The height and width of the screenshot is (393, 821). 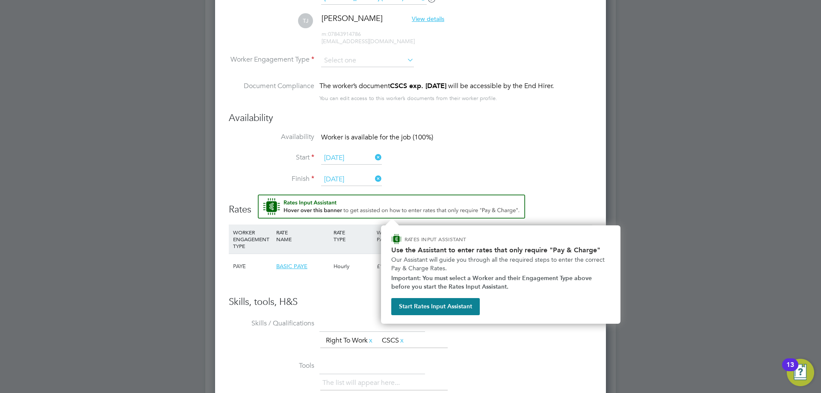 What do you see at coordinates (396, 239) in the screenshot?
I see `img: ENGAGE Assistant Icon` at bounding box center [396, 239].